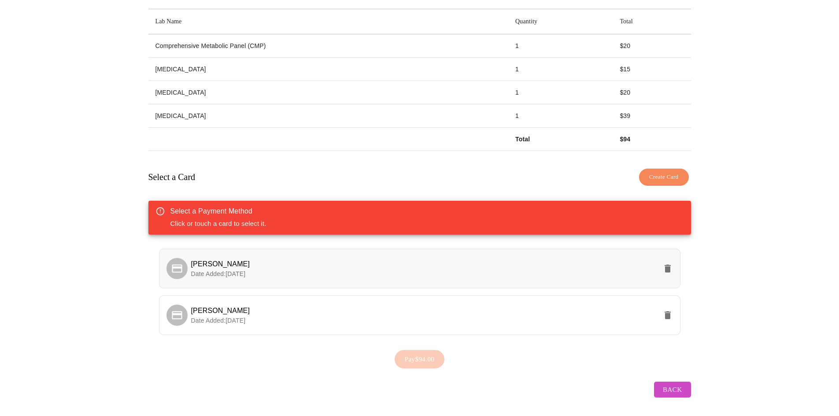 The width and height of the screenshot is (839, 416). I want to click on th: Lab Name, so click(328, 22).